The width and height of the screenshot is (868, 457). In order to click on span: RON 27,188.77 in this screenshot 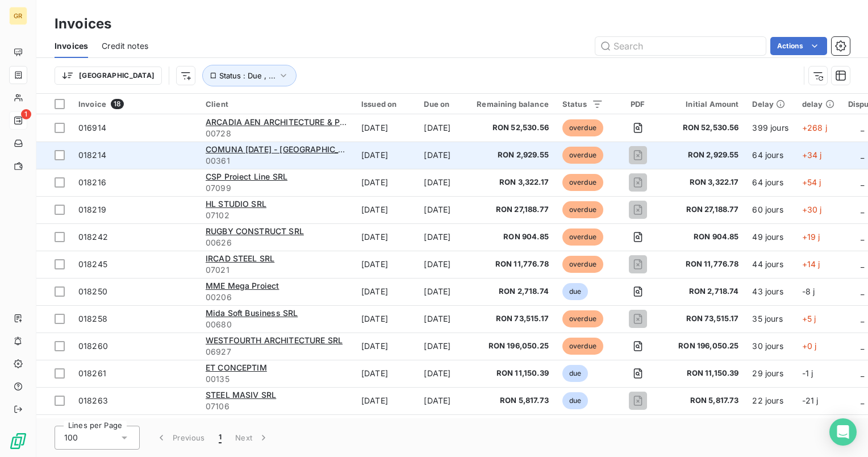, I will do `click(513, 210)`.